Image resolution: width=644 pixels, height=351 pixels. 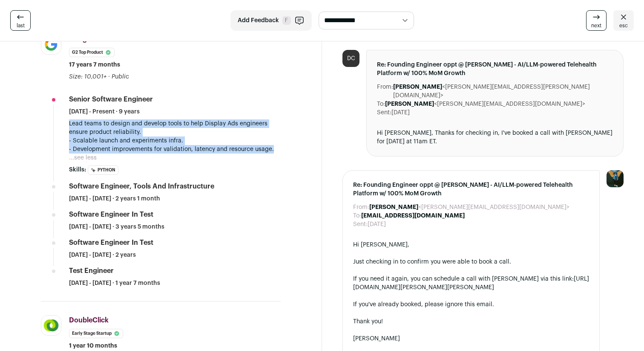 What do you see at coordinates (286, 21) in the screenshot?
I see `span: F` at bounding box center [286, 21].